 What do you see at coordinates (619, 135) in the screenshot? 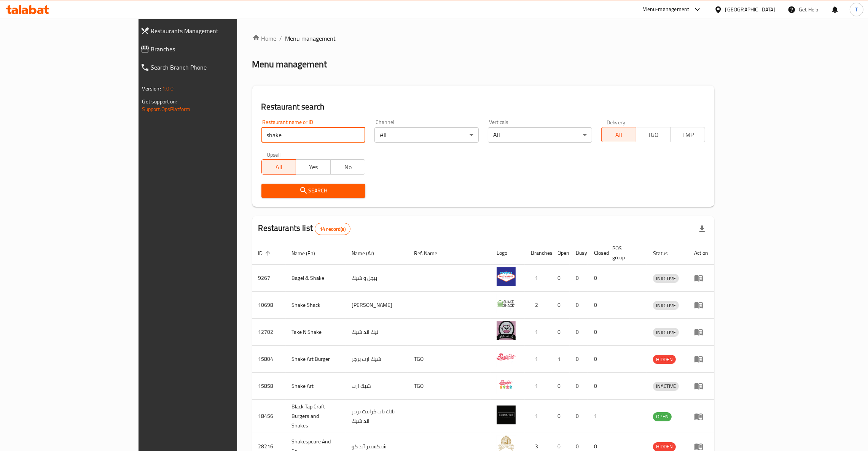
I see `span: All` at bounding box center [619, 135].